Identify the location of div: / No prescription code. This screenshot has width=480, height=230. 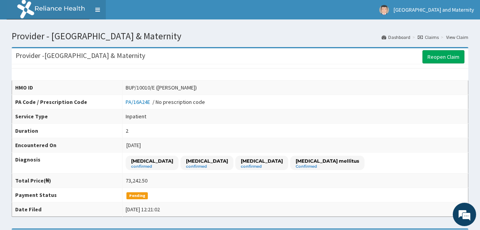
(165, 102).